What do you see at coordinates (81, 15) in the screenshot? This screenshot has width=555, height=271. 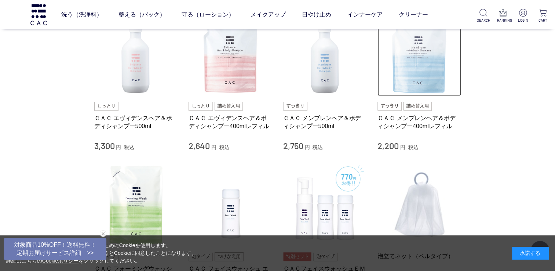 I see `a: 洗う（洗浄料）` at bounding box center [81, 15].